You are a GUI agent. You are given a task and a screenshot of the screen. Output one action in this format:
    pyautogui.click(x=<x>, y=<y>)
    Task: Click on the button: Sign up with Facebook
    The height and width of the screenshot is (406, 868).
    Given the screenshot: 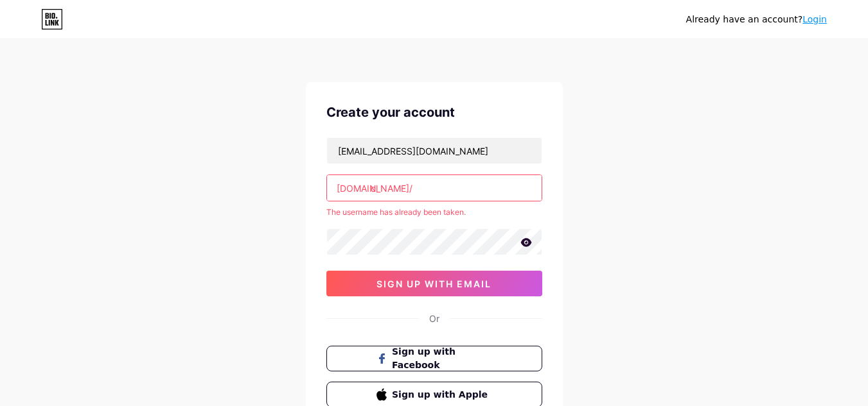 What is the action you would take?
    pyautogui.click(x=434, y=358)
    